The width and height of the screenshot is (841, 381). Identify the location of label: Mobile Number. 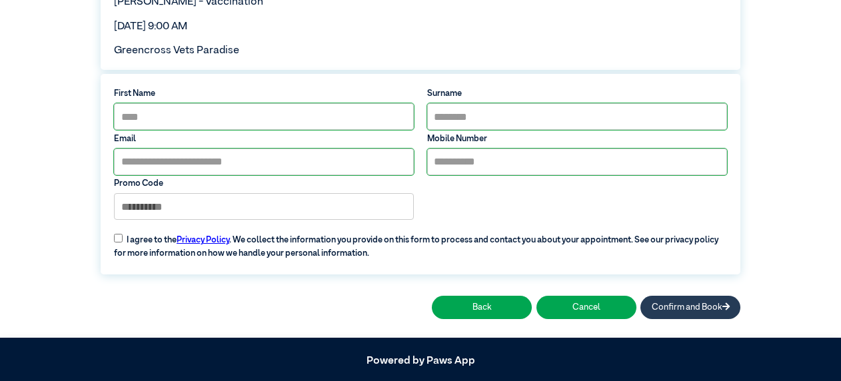
(577, 139).